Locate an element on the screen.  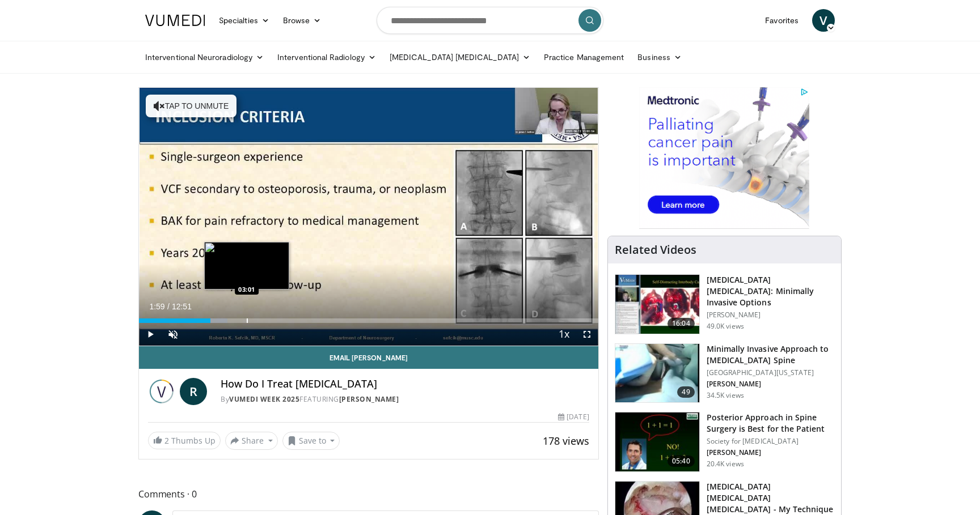
video-js: Video Player is located at coordinates (369, 217).